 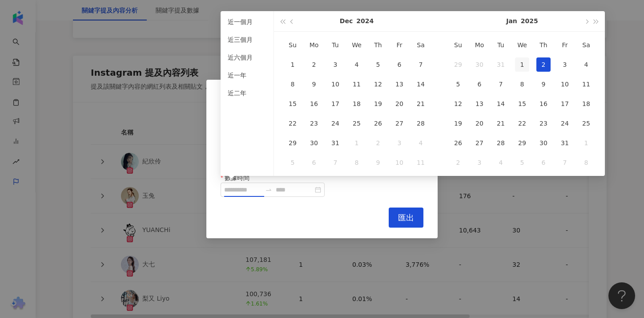 I want to click on th: Th, so click(x=378, y=45).